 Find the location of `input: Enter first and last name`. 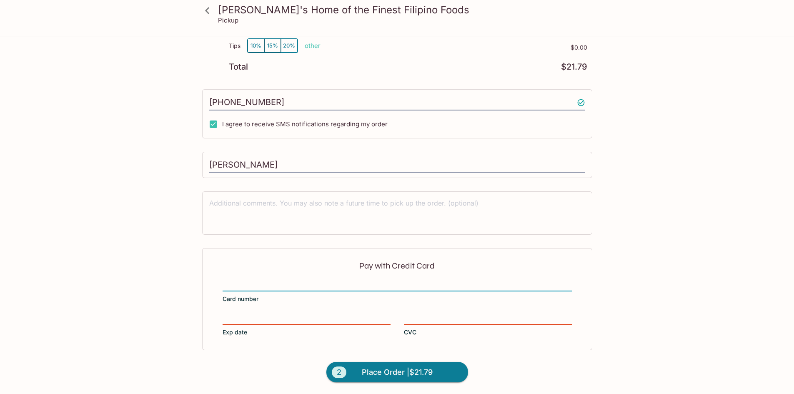

input: Enter first and last name is located at coordinates (397, 165).